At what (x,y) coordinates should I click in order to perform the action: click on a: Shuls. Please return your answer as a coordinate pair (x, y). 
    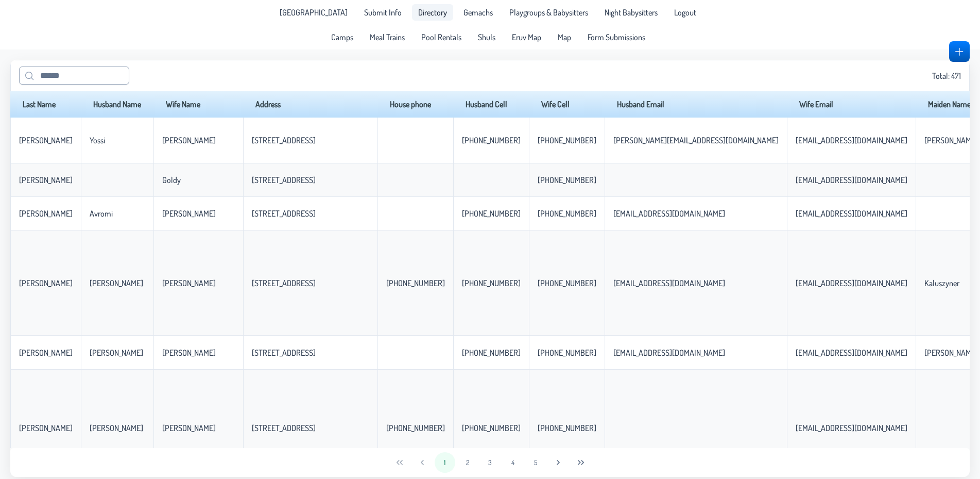
    Looking at the image, I should click on (487, 37).